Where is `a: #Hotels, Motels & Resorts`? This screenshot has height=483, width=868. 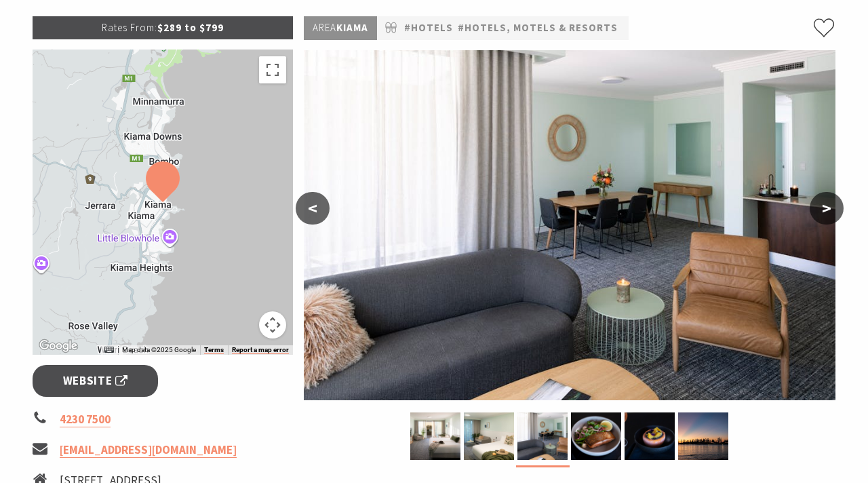 a: #Hotels, Motels & Resorts is located at coordinates (538, 28).